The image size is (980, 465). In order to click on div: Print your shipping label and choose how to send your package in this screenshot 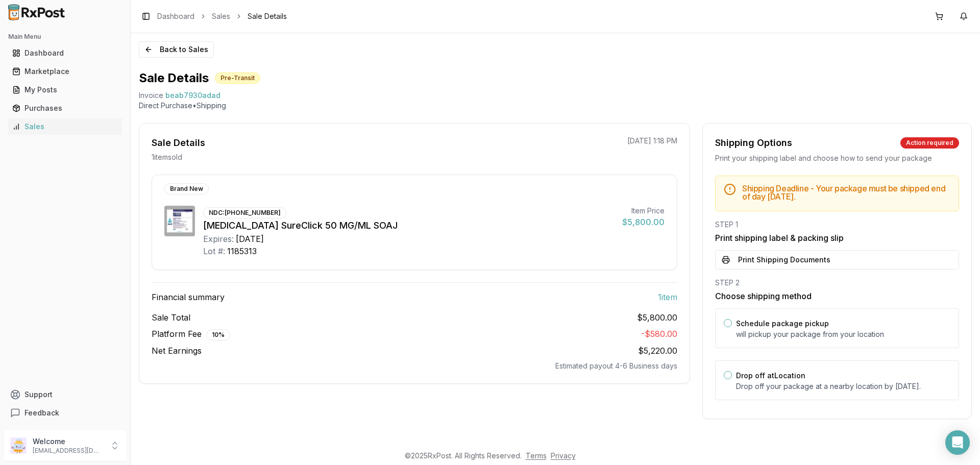, I will do `click(838, 158)`.